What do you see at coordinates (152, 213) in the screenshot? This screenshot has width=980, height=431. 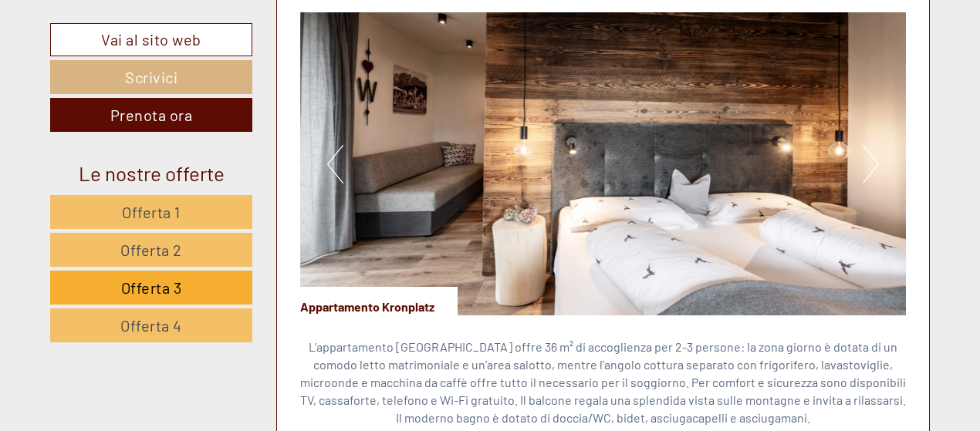 I see `span: Offerta 1` at bounding box center [152, 213].